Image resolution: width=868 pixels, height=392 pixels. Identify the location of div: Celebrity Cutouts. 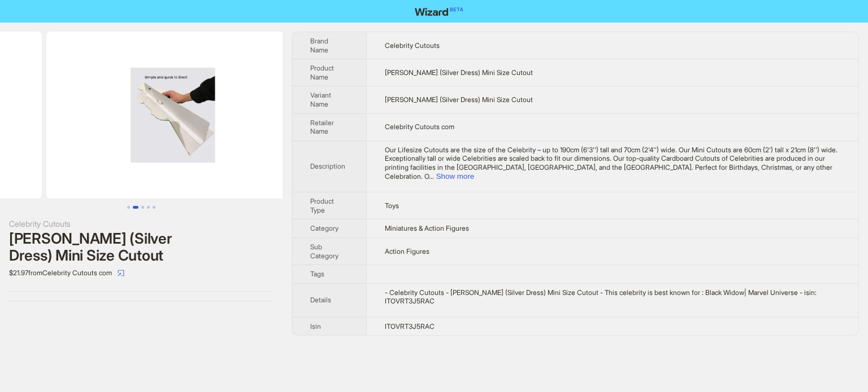
(141, 224).